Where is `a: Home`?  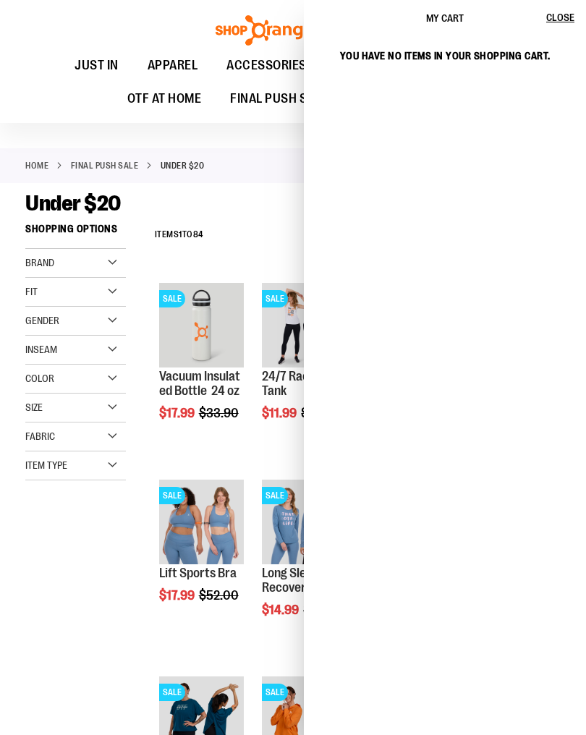 a: Home is located at coordinates (37, 166).